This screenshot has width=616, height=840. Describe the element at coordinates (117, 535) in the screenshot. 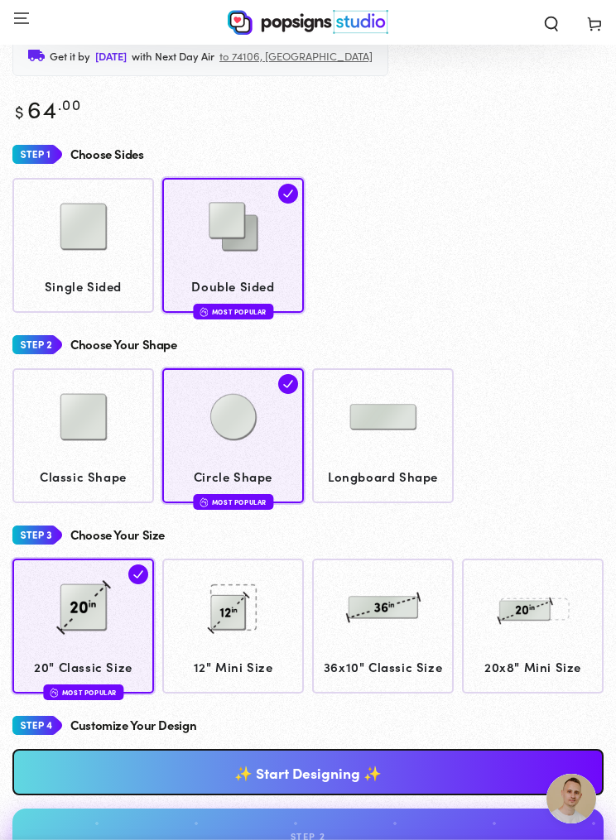

I see `h4: Choose Your Size` at that location.